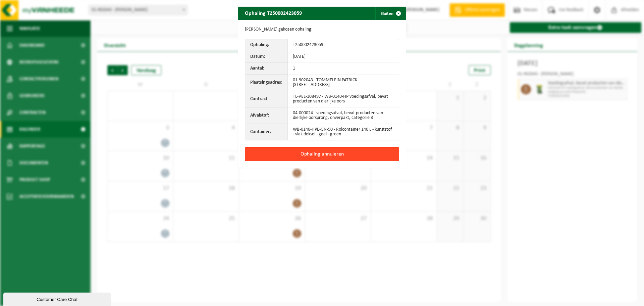  Describe the element at coordinates (343, 69) in the screenshot. I see `td: 1` at that location.